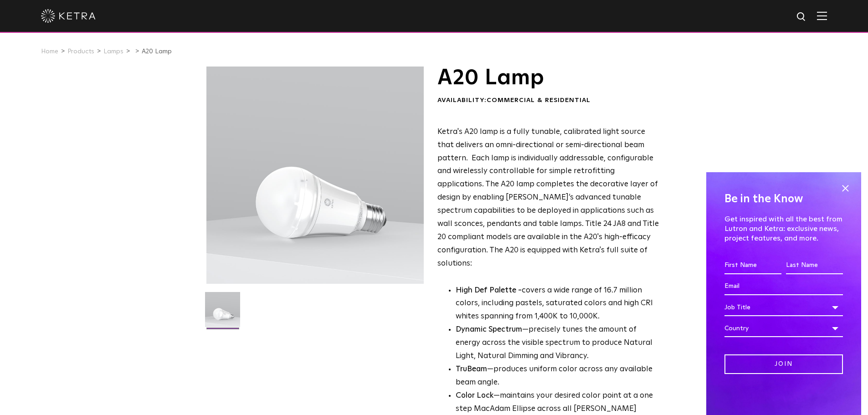  Describe the element at coordinates (548, 78) in the screenshot. I see `h1: A20 Lamp` at that location.